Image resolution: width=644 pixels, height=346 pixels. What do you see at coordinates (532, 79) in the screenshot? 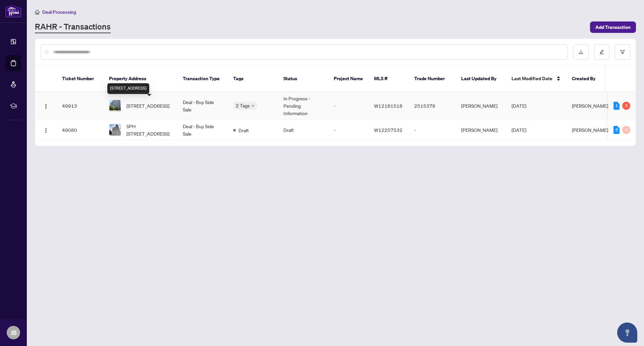
I see `span: Last Modified Date` at bounding box center [532, 79].